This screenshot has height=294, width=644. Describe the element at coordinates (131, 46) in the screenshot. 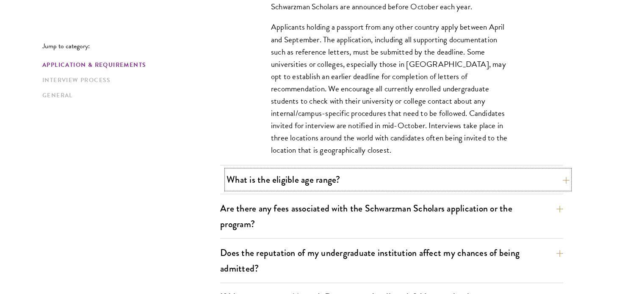

I see `p: Jump to category:` at that location.